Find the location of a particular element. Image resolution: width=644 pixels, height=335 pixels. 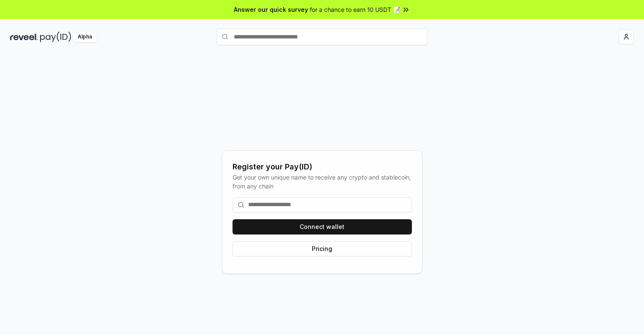

button: Pricing is located at coordinates (322, 249).